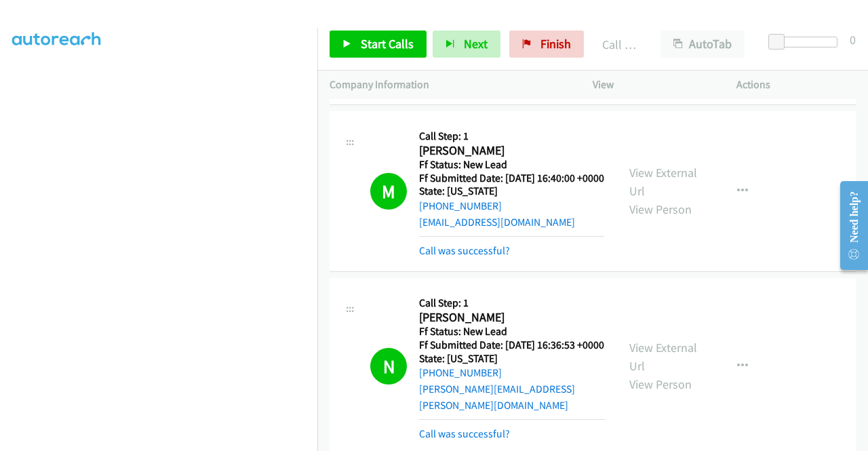 Image resolution: width=868 pixels, height=451 pixels. I want to click on p: Call Completed, so click(619, 44).